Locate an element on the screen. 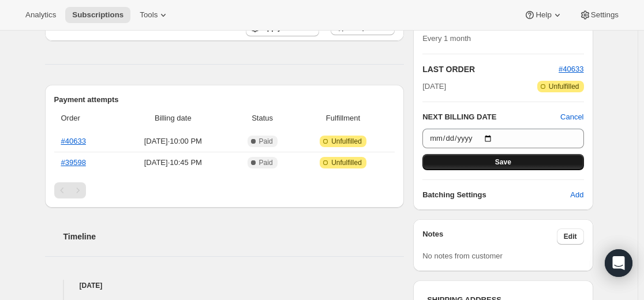 This screenshot has height=300, width=644. h2: NEXT BILLING DATE is located at coordinates (491, 117).